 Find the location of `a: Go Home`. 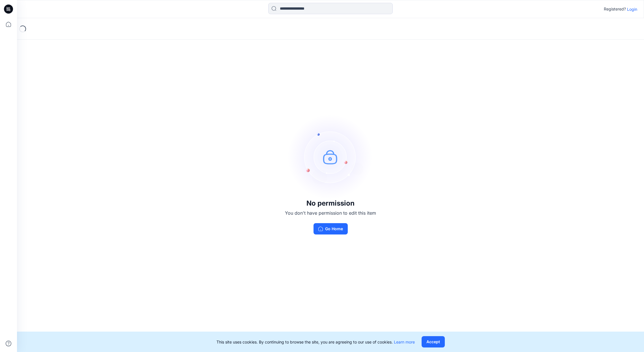

a: Go Home is located at coordinates (330, 229).